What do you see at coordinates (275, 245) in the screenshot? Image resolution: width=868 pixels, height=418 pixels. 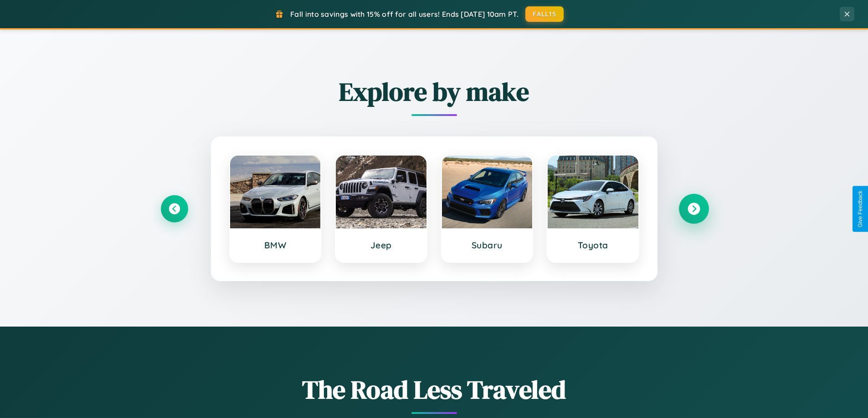 I see `h3: BMW` at bounding box center [275, 245].